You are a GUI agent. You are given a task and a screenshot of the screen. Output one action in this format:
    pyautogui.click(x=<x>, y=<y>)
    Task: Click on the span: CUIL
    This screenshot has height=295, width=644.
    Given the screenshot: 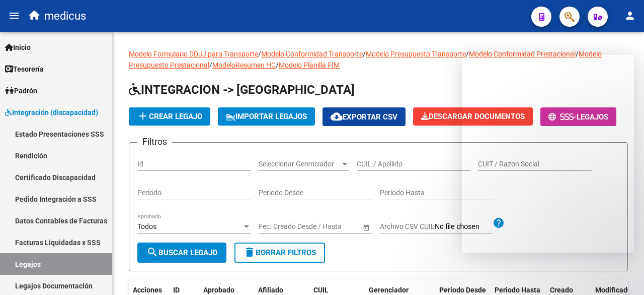 What is the action you would take?
    pyautogui.click(x=321, y=289)
    